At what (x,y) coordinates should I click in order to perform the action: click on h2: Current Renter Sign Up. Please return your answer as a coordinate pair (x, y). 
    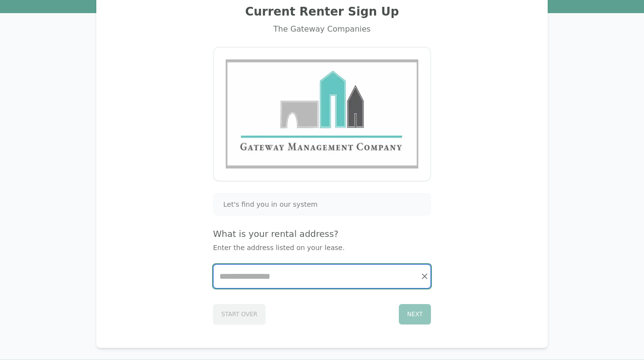
    Looking at the image, I should click on (322, 12).